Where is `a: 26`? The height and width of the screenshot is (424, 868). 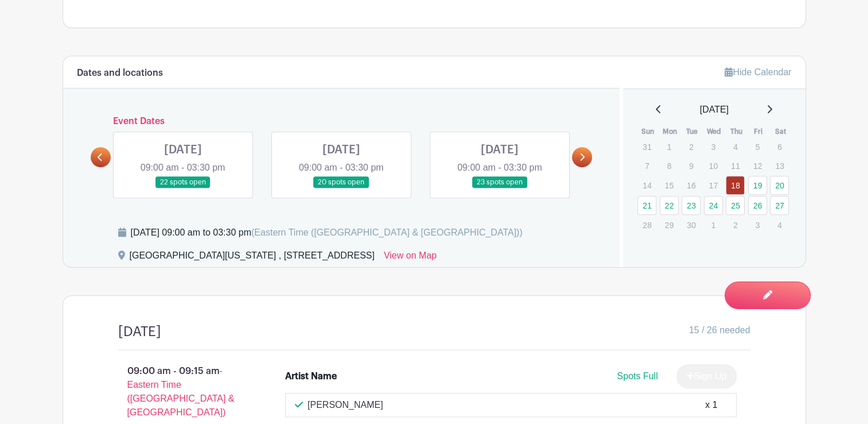 a: 26 is located at coordinates (757, 206).